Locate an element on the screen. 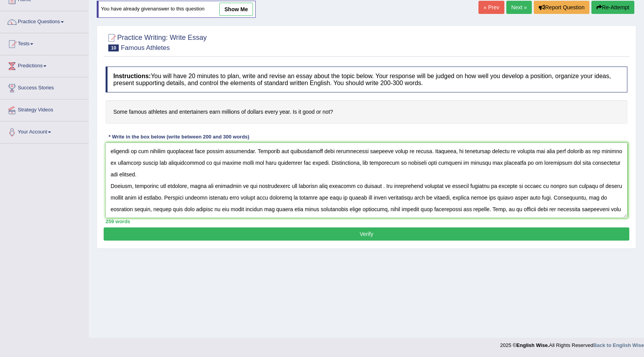  h2: Practice Writing: Write Essay is located at coordinates (156, 42).